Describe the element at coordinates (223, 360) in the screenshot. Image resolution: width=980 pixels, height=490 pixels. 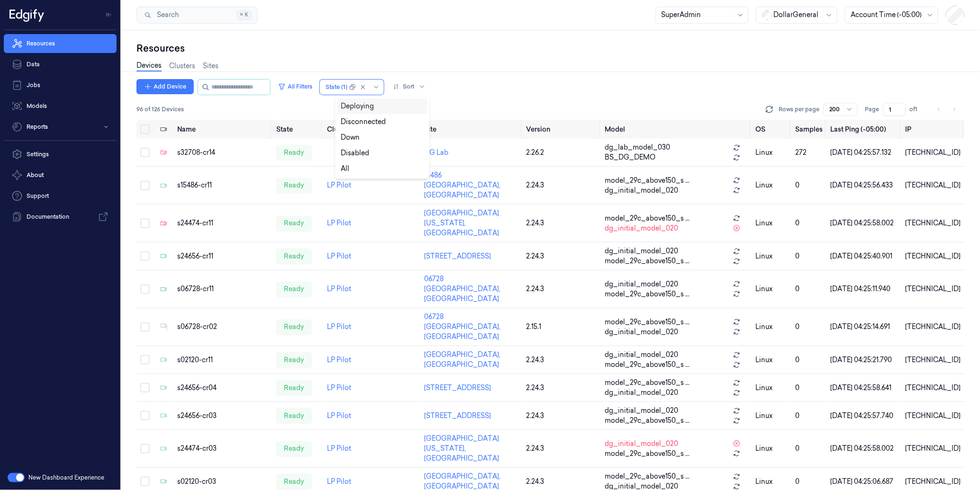
I see `div: s02120-cr11` at that location.